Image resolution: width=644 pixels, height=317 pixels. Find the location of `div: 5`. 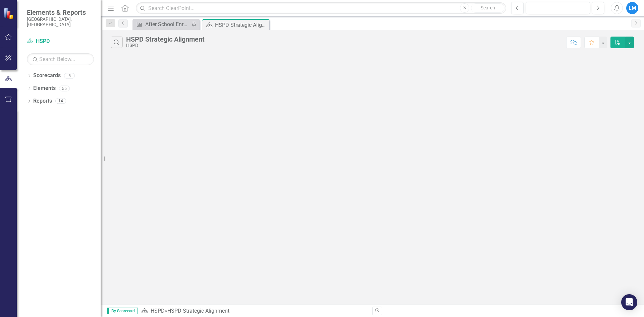

div: 5 is located at coordinates (69, 76).